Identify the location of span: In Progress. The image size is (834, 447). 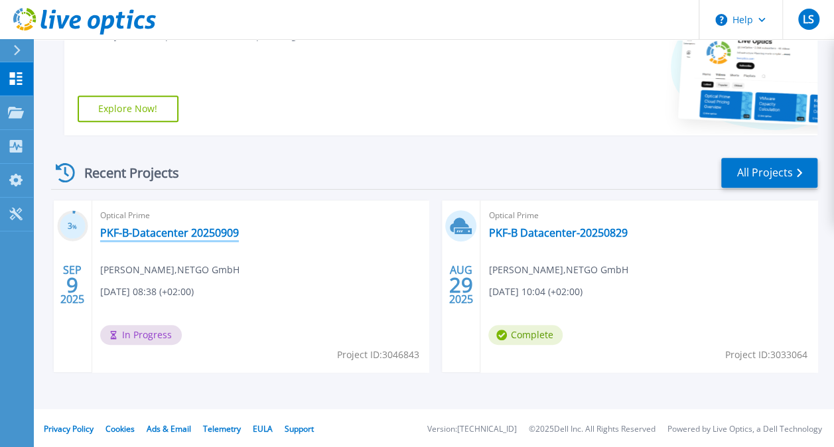
(141, 335).